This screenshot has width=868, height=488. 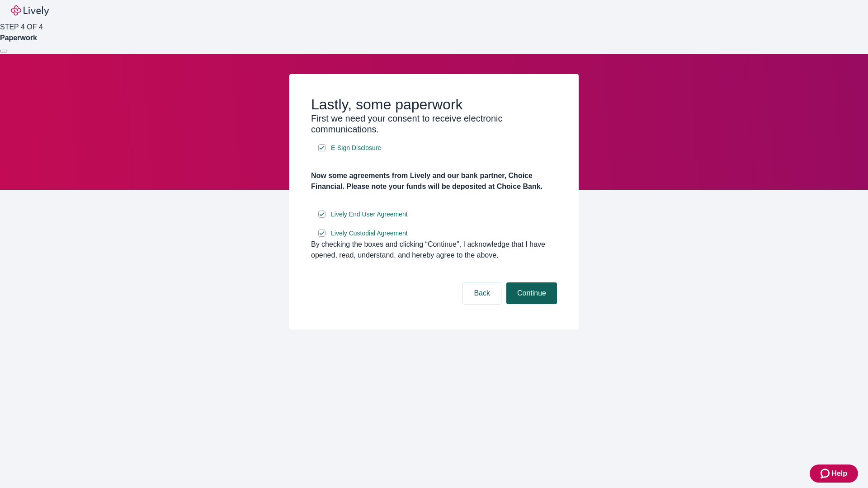 I want to click on span: Lively Custodial Agreement, so click(x=370, y=233).